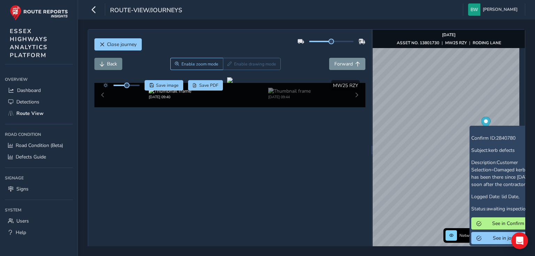 The width and height of the screenshot is (535, 256). I want to click on span: Help, so click(21, 232).